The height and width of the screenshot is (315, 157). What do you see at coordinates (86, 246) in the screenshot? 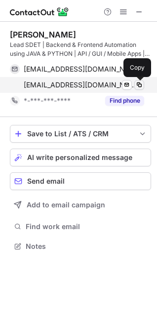
I see `span: Notes` at bounding box center [86, 246].